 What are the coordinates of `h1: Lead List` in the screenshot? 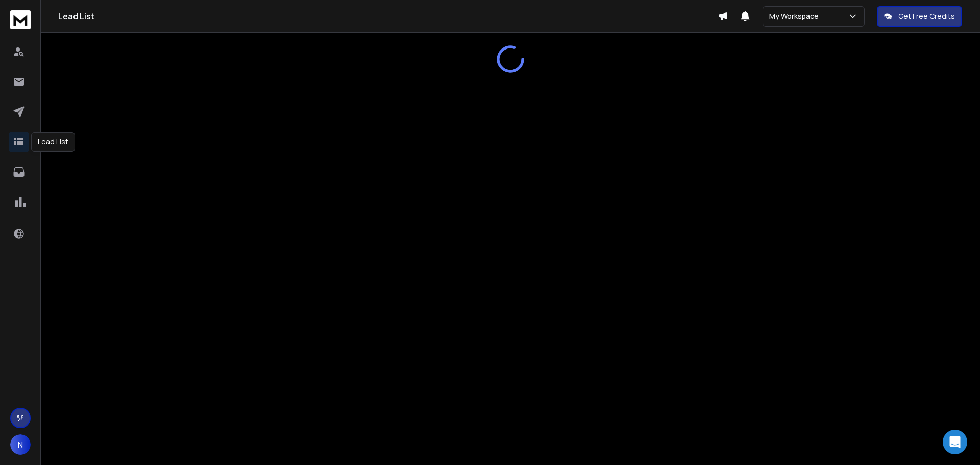 It's located at (388, 17).